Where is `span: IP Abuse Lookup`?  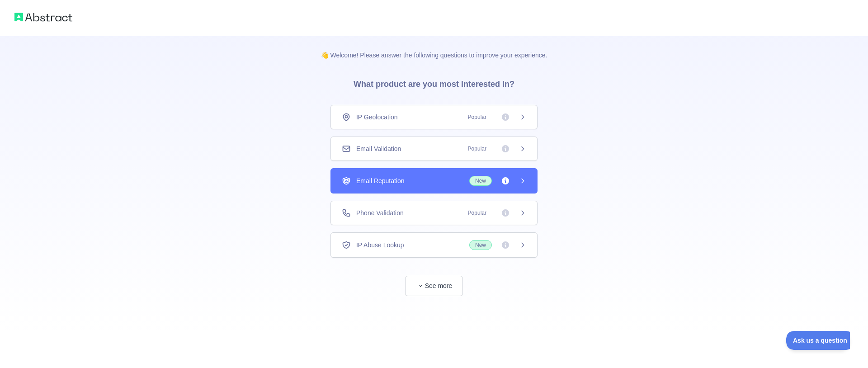
span: IP Abuse Lookup is located at coordinates (380, 245).